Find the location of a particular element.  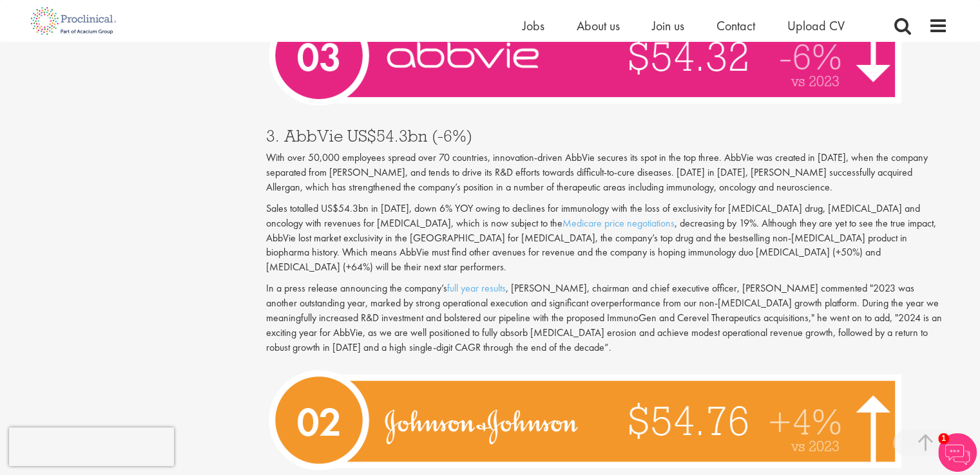

h3: 3. AbbVie US$54.3bn (-6%) is located at coordinates (607, 136).